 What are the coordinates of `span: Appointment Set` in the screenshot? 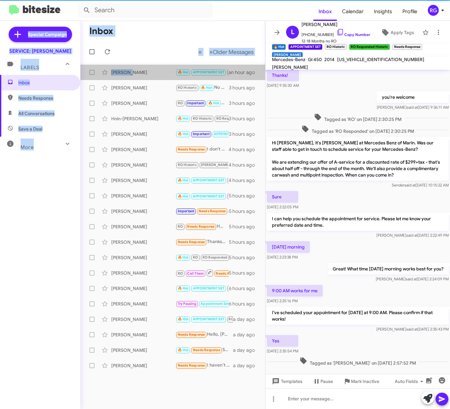 It's located at (215, 303).